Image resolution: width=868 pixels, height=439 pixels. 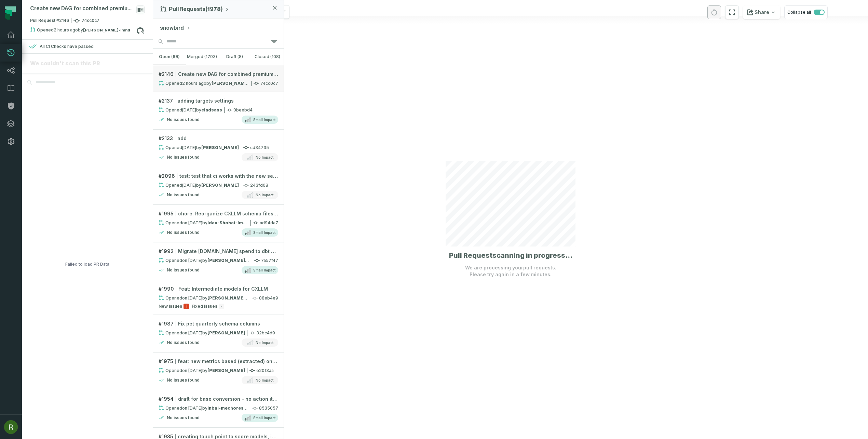 I want to click on div: # 2133, so click(x=219, y=139).